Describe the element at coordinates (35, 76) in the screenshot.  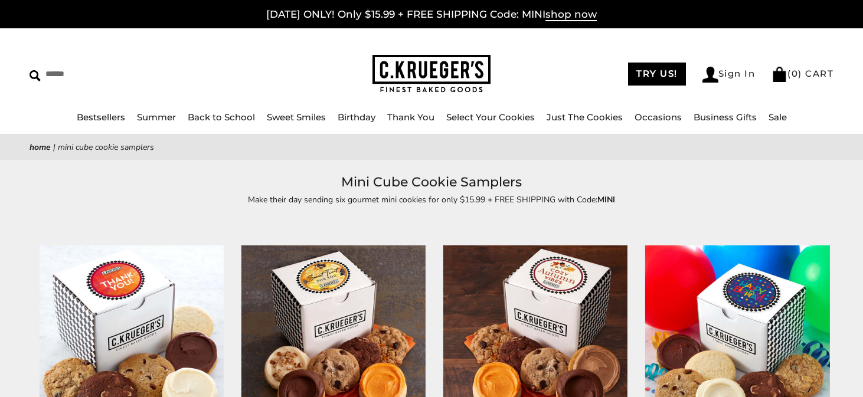
I see `img: Search` at that location.